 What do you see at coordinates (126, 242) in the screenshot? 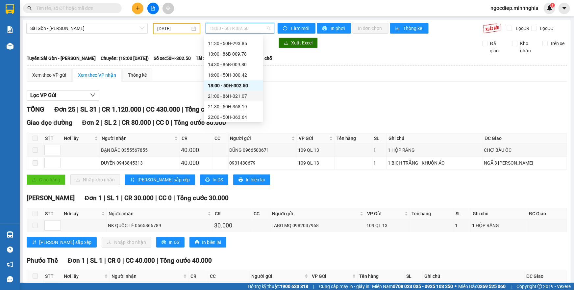
I see `button: downloadNhập kho nhận` at bounding box center [126, 242].